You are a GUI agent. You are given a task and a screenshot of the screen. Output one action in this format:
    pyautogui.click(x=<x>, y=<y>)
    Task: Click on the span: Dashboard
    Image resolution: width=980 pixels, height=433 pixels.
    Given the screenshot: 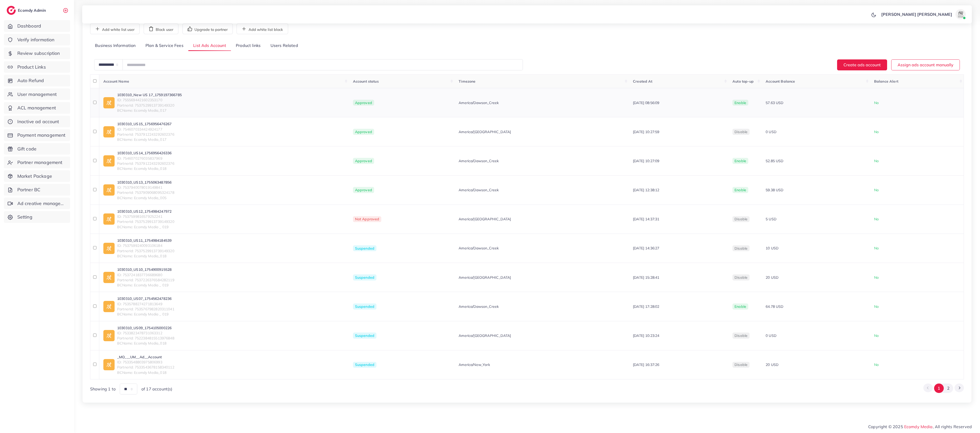 What is the action you would take?
    pyautogui.click(x=29, y=26)
    